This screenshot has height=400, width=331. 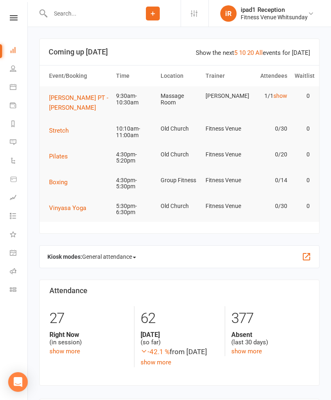 What do you see at coordinates (19, 51) in the screenshot?
I see `a: Dashboard` at bounding box center [19, 51].